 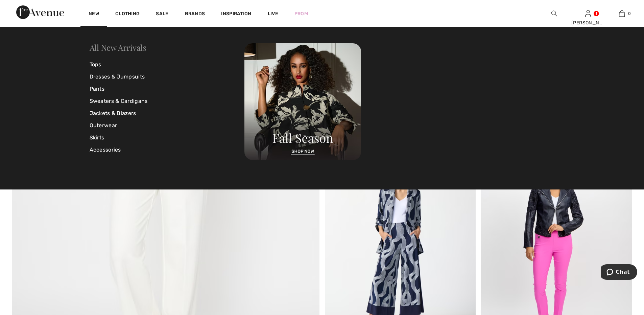 What do you see at coordinates (21, 7) in the screenshot?
I see `span: Chat` at bounding box center [21, 7].